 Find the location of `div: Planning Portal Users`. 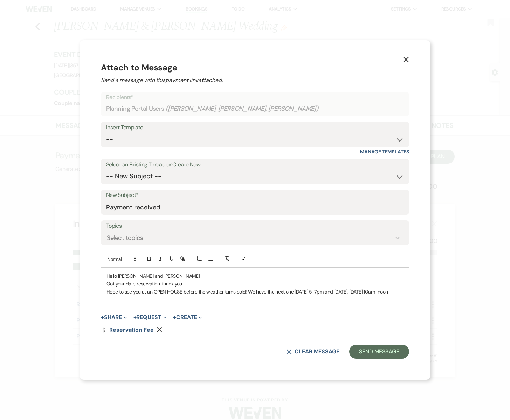

div: Planning Portal Users is located at coordinates (255, 108).